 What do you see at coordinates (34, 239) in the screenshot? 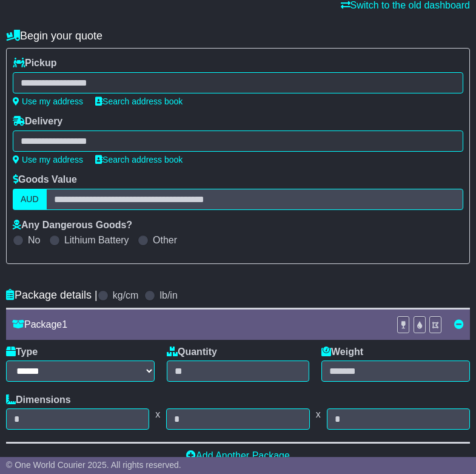
I see `label: No` at bounding box center [34, 239].